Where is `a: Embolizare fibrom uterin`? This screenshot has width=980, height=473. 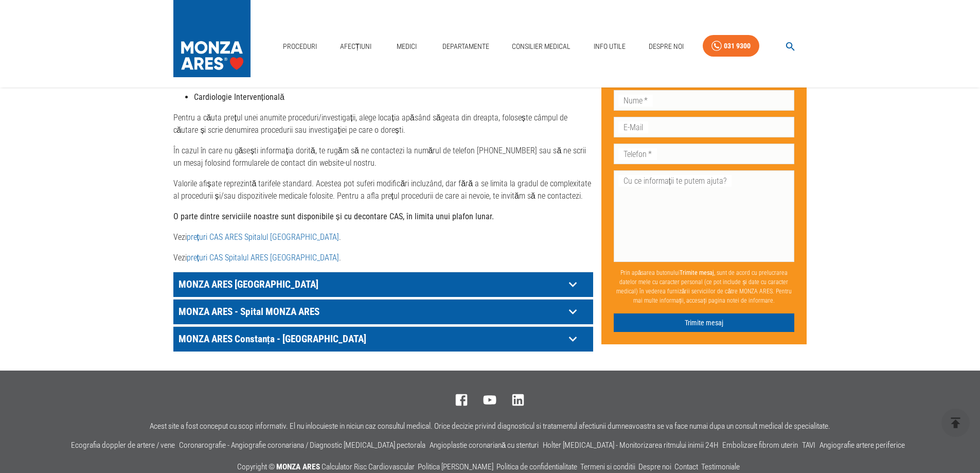
a: Embolizare fibrom uterin is located at coordinates (760, 445).